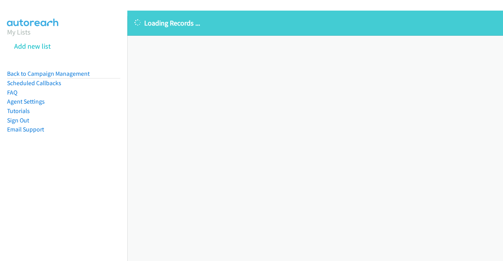  I want to click on a: My Lists, so click(19, 32).